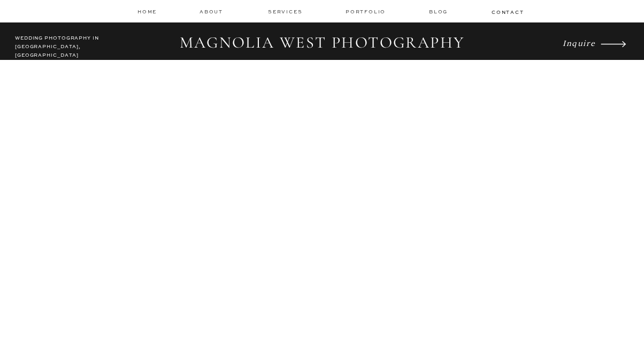 The width and height of the screenshot is (644, 359). What do you see at coordinates (148, 11) in the screenshot?
I see `a: home` at bounding box center [148, 11].